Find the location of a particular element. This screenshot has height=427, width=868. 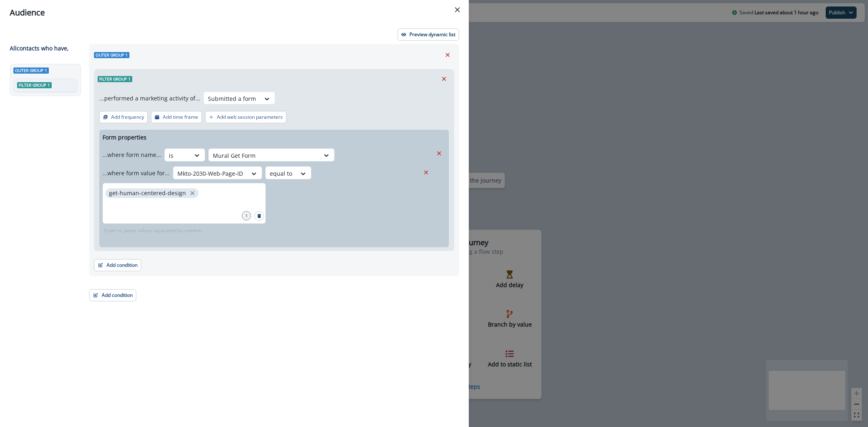

p: Add web session parameters is located at coordinates (250, 117).